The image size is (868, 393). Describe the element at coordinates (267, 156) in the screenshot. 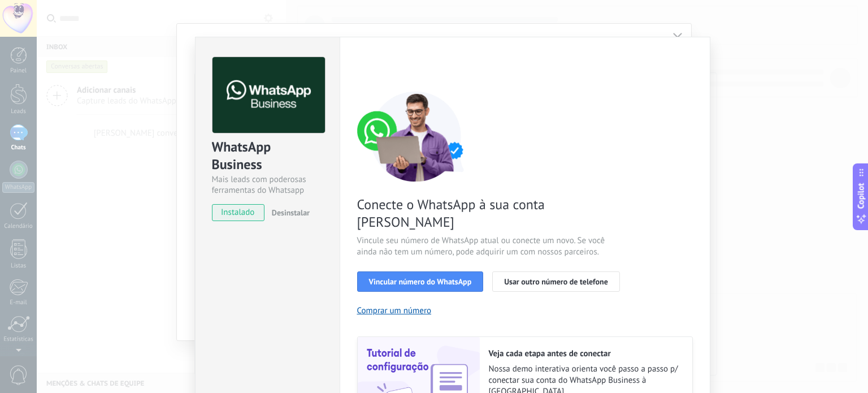

I see `div: WhatsApp Business` at that location.